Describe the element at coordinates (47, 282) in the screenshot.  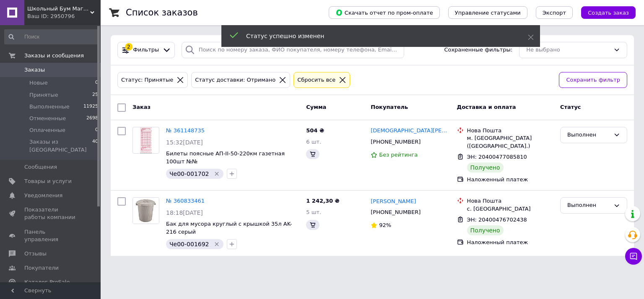
I see `span: Каталог ProSale` at that location.